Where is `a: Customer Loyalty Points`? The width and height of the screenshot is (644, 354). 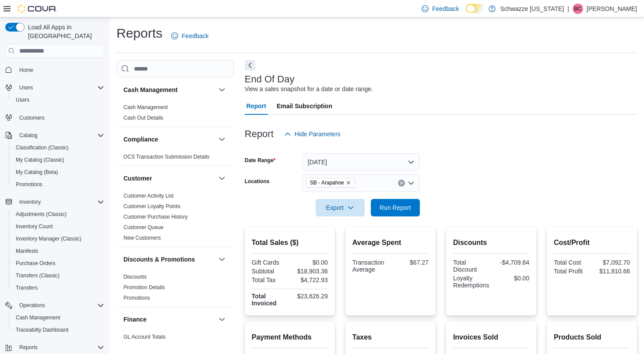
a: Customer Loyalty Points is located at coordinates (152, 207).